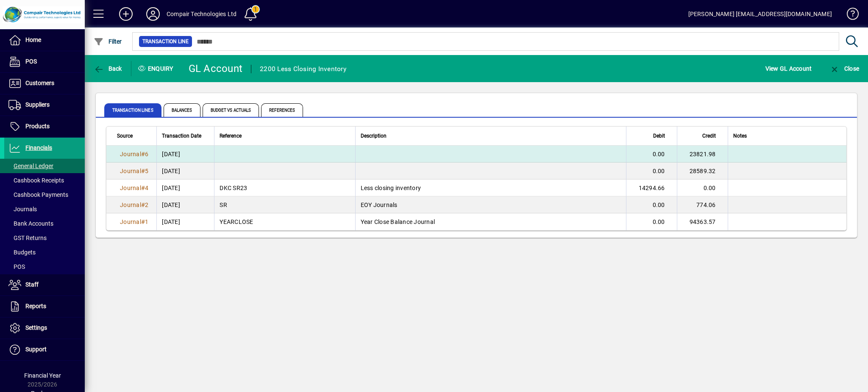 This screenshot has width=868, height=392. Describe the element at coordinates (45, 253) in the screenshot. I see `a: Budgets` at that location.